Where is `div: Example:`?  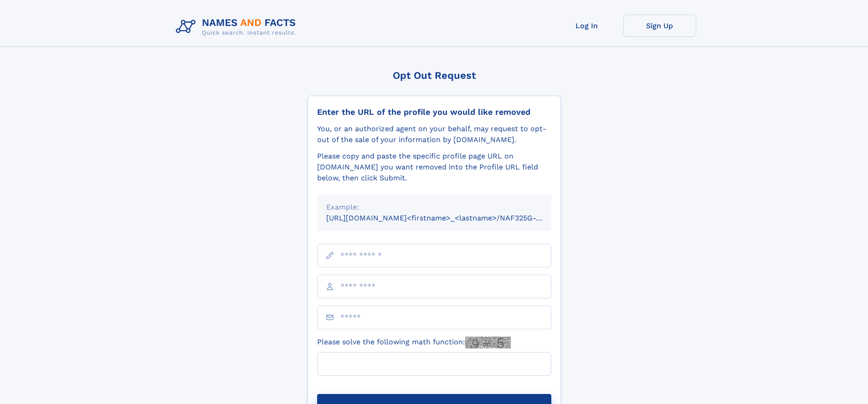 div: Example: is located at coordinates (434, 207).